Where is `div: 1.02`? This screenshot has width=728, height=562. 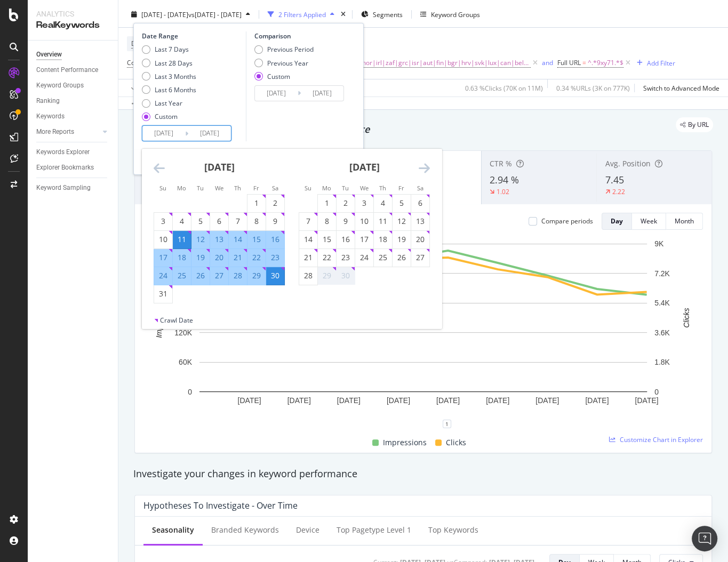 div: 1.02 is located at coordinates (503, 191).